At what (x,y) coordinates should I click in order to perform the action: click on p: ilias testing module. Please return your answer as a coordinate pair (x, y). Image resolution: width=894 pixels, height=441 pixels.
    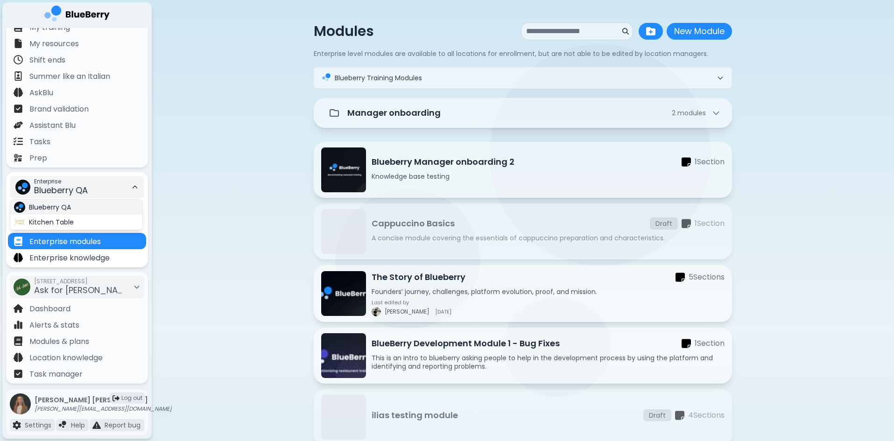
    Looking at the image, I should click on (414, 415).